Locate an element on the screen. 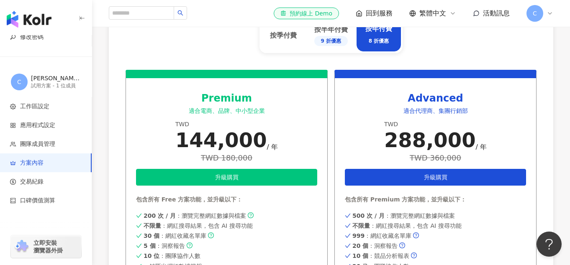 The image size is (570, 265). a: 回到服務 is located at coordinates (374, 13).